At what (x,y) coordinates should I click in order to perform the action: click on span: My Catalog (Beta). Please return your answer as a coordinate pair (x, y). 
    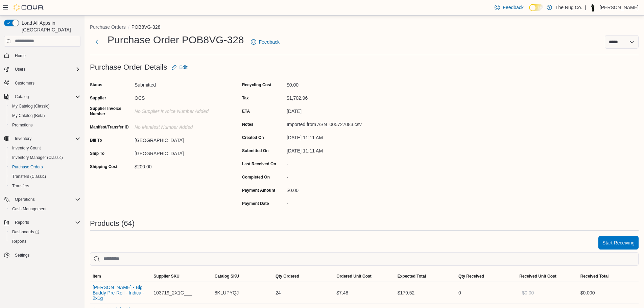
    Looking at the image, I should click on (45, 116).